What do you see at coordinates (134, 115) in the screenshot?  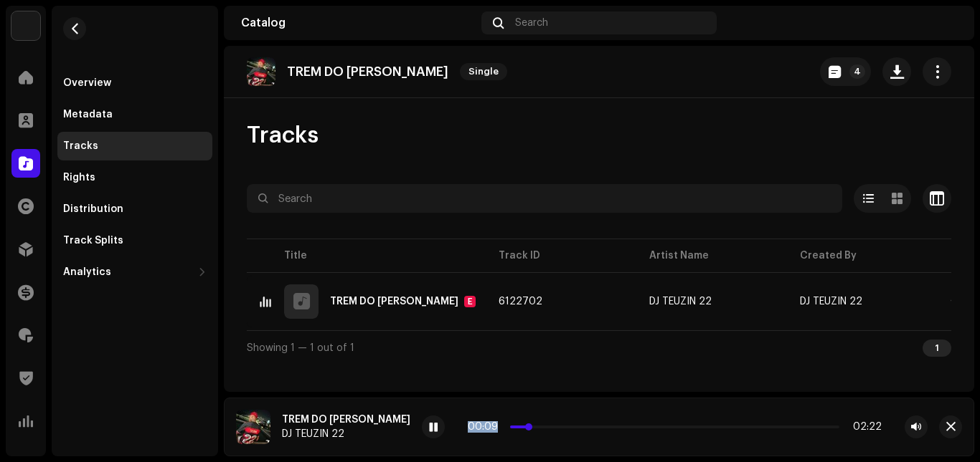 I see `re-m-nav-item: Metadata` at bounding box center [134, 115].